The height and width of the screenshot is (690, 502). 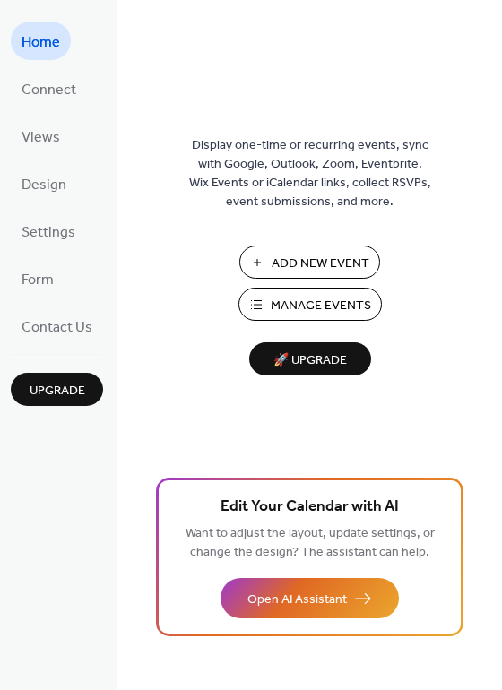 I want to click on span: Contact Us, so click(x=56, y=327).